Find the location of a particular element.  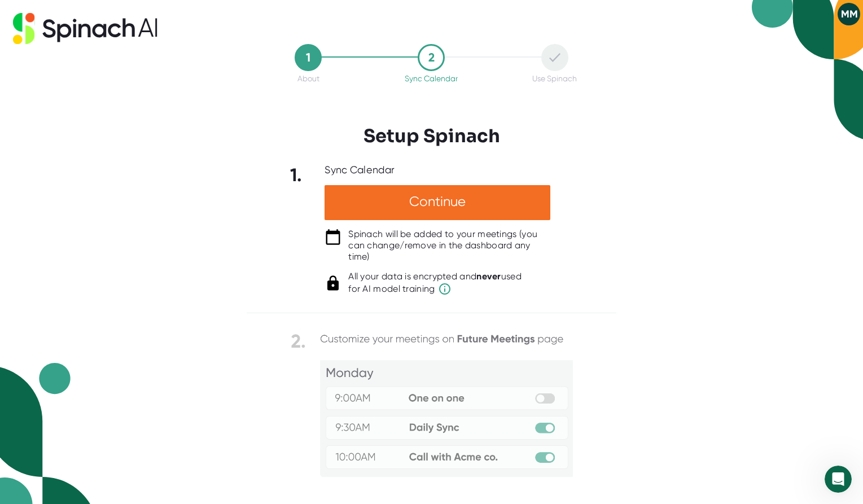

div: Use Spinach is located at coordinates (554, 78).